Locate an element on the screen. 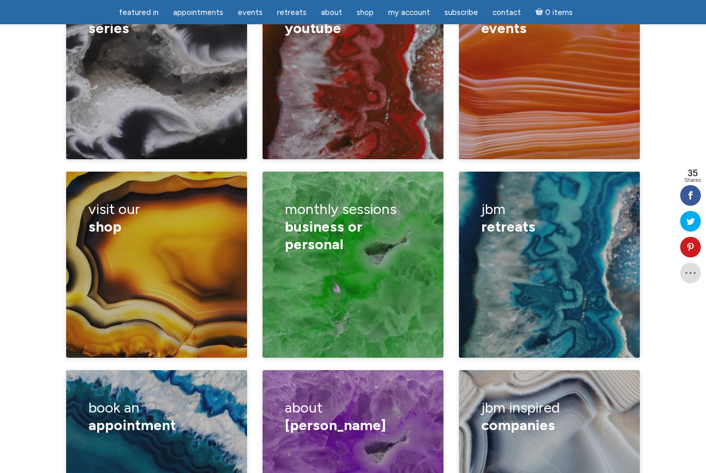  a: Shop is located at coordinates (365, 12).